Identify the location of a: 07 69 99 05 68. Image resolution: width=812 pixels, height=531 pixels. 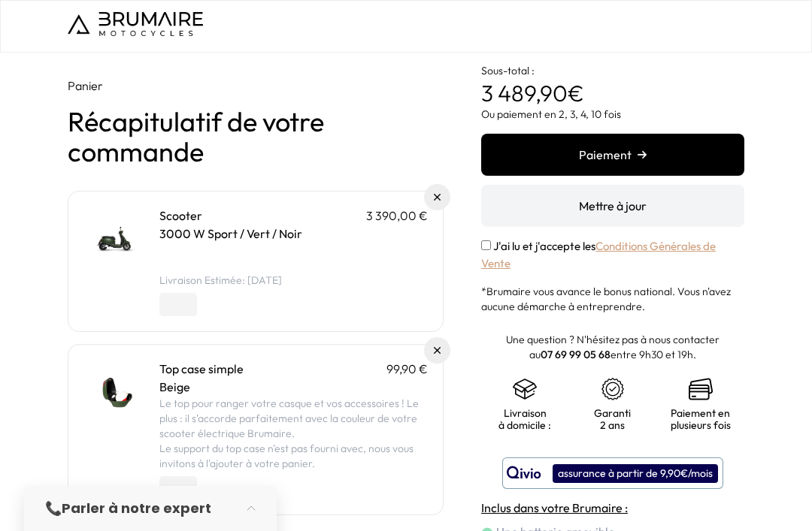
(575, 354).